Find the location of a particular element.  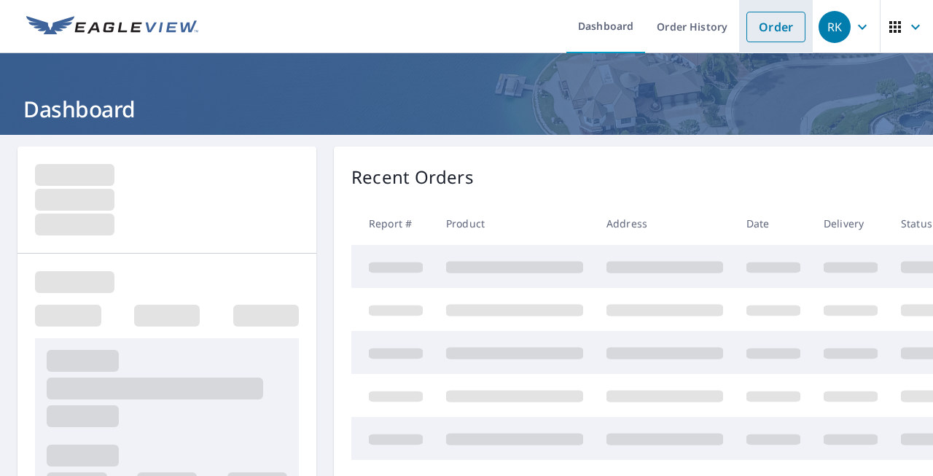

img: EV Logo is located at coordinates (112, 27).